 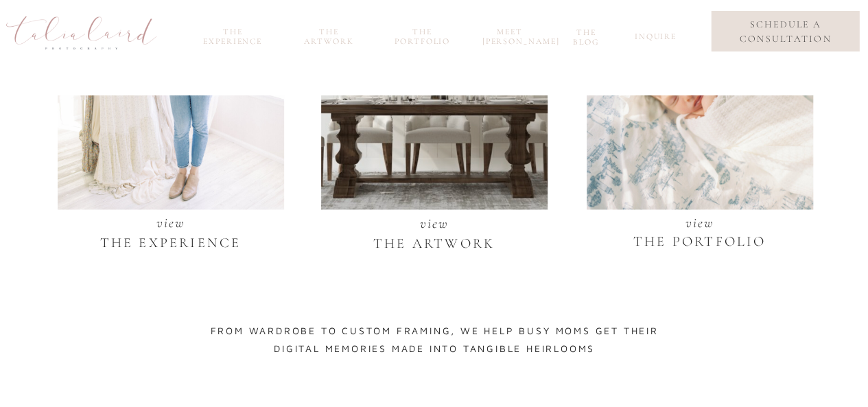 I want to click on a: inquire, so click(x=654, y=39).